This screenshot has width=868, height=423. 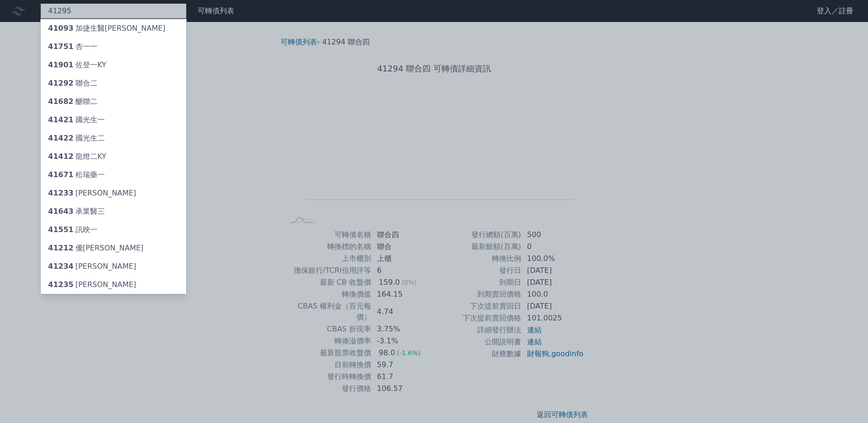 I want to click on span: 41212, so click(x=61, y=248).